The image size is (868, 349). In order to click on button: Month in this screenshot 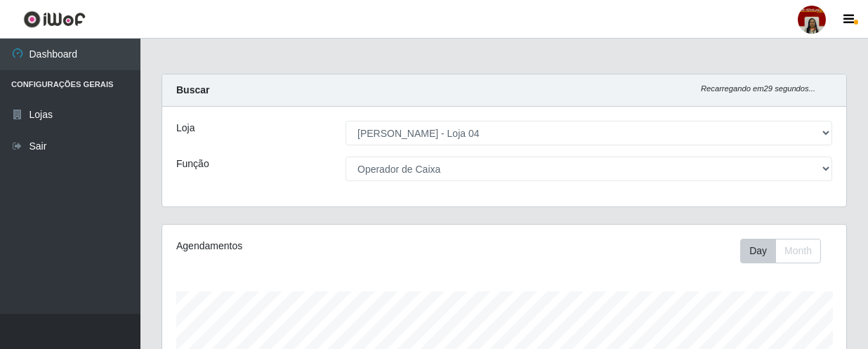, I will do `click(798, 251)`.